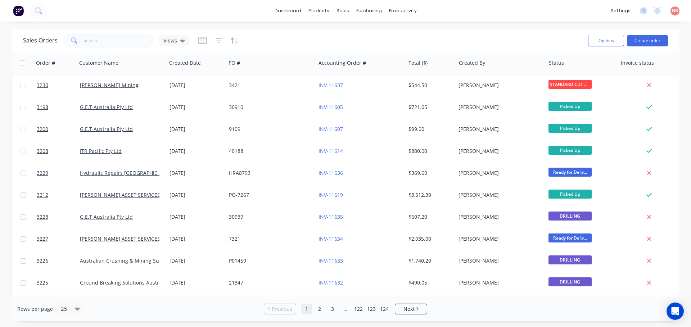 Image resolution: width=691 pixels, height=327 pixels. I want to click on div: $544.50, so click(429, 85).